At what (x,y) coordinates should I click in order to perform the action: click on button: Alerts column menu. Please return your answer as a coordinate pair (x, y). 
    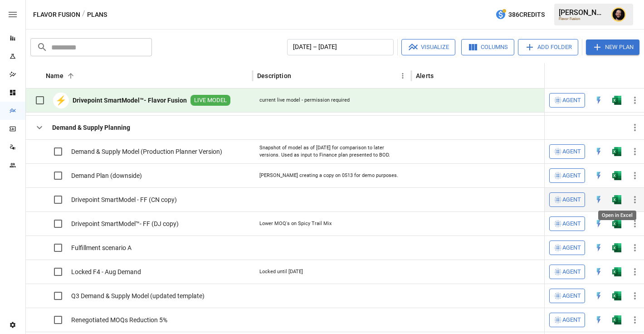
    Looking at the image, I should click on (548, 76).